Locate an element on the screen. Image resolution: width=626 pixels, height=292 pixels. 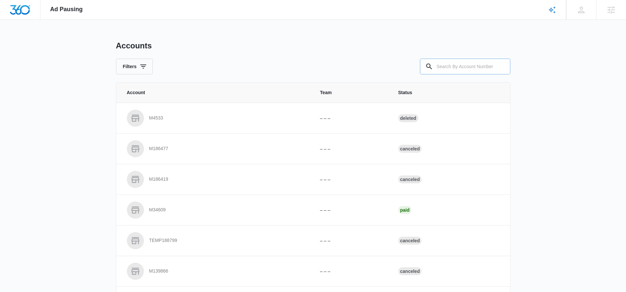
p: M34609 is located at coordinates (158, 210).